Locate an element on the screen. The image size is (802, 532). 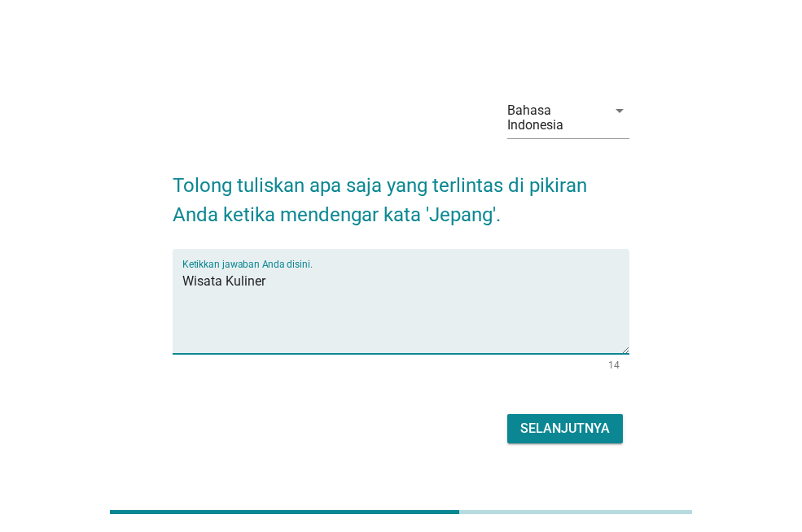
div: Bahasa Indonesia is located at coordinates (552, 118).